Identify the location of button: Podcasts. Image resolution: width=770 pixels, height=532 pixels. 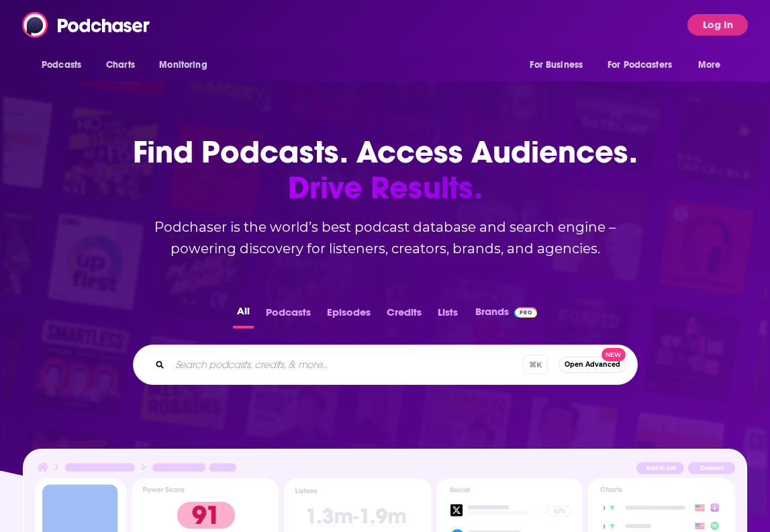
(288, 315).